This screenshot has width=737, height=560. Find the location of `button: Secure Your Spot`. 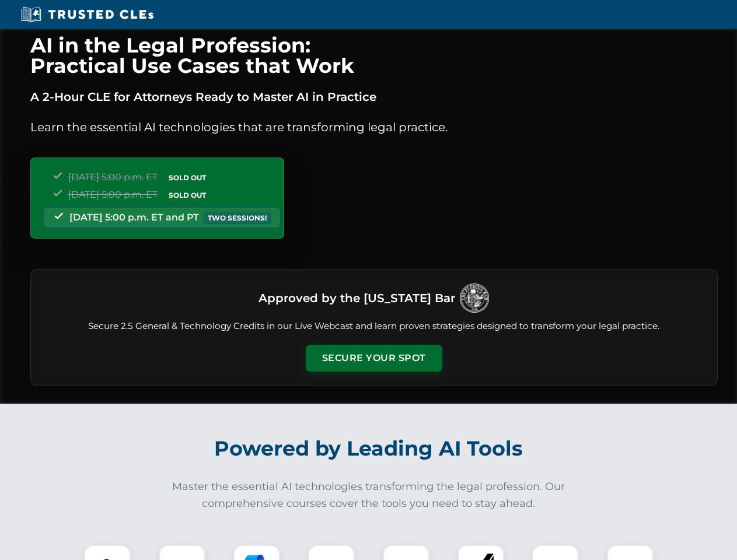

button: Secure Your Spot is located at coordinates (374, 358).